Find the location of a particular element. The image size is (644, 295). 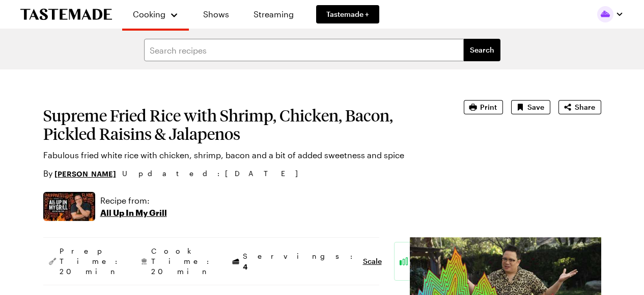

span: Search is located at coordinates (482, 50).